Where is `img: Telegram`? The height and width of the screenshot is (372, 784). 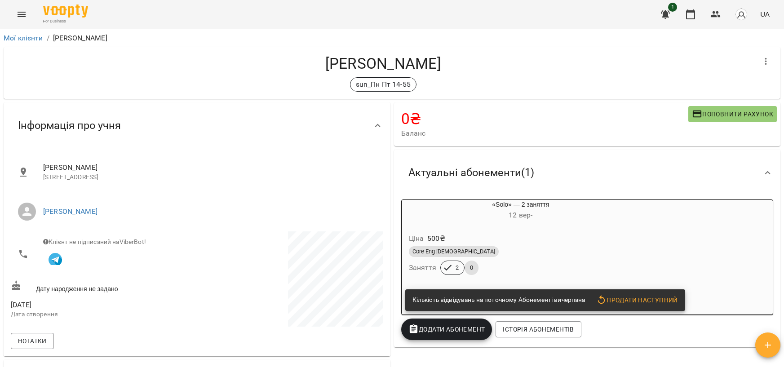 img: Telegram is located at coordinates (55, 260).